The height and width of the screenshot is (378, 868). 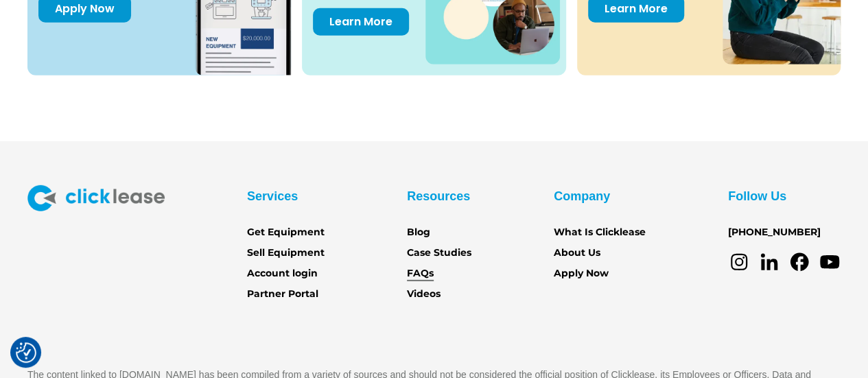 What do you see at coordinates (361, 22) in the screenshot?
I see `a: Learn More` at bounding box center [361, 22].